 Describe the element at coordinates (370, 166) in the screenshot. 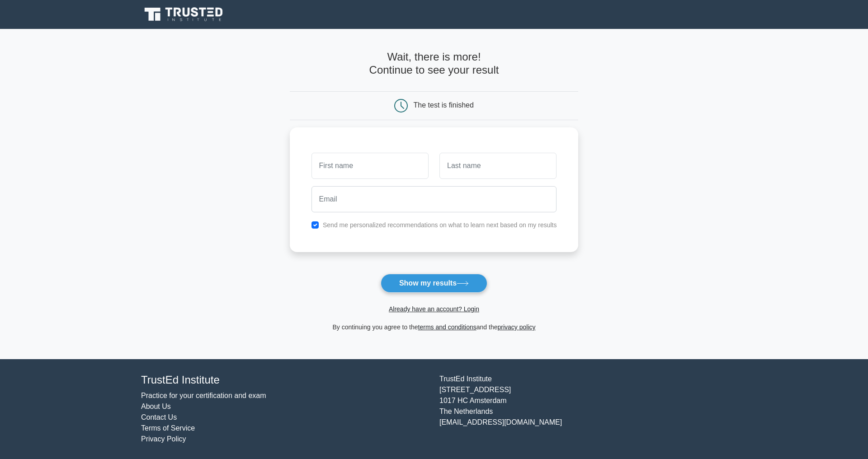

I see `input: First name` at that location.